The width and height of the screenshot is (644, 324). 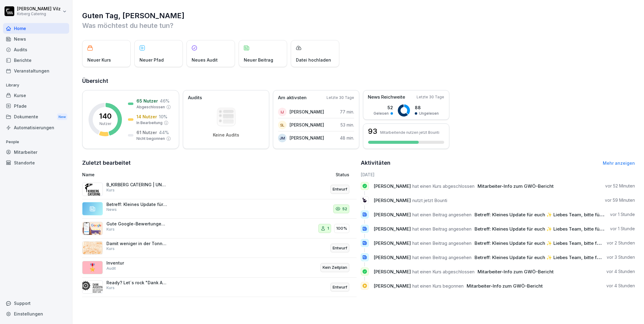 What do you see at coordinates (36, 39) in the screenshot?
I see `div: News` at bounding box center [36, 39].